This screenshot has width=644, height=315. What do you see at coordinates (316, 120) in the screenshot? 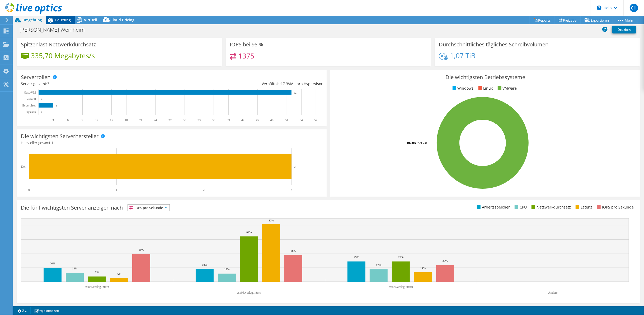
I see `text: 57` at bounding box center [316, 120].